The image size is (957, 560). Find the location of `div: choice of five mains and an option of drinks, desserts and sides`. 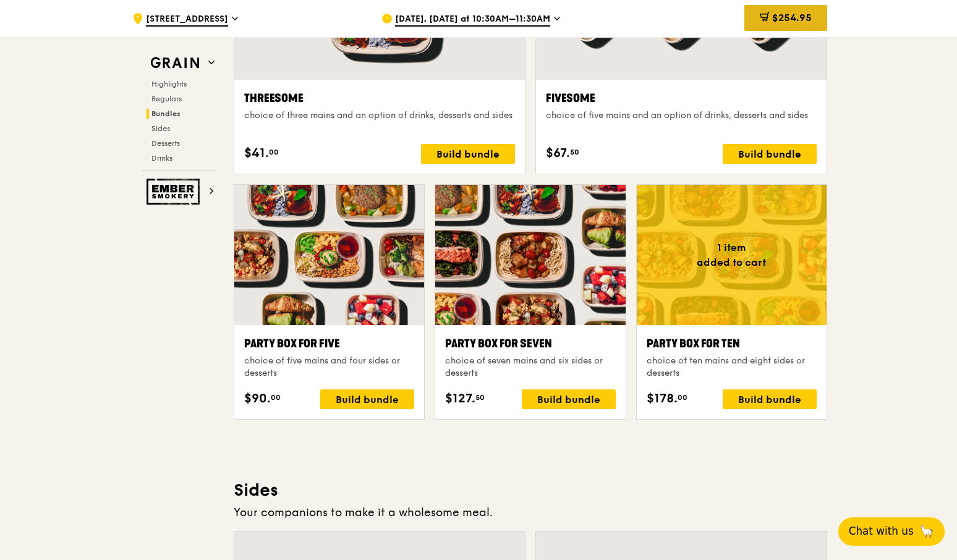

div: choice of five mains and an option of drinks, desserts and sides is located at coordinates (681, 115).